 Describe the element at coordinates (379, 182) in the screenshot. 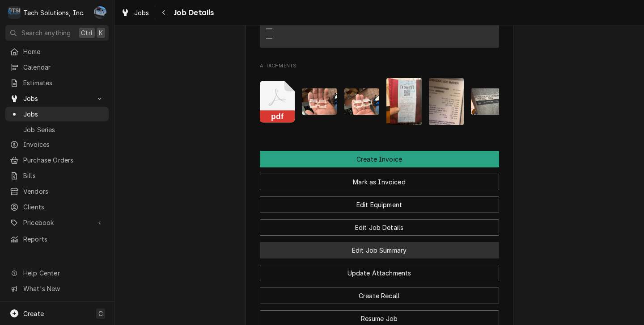

I see `button: Mark as Invoiced` at that location.